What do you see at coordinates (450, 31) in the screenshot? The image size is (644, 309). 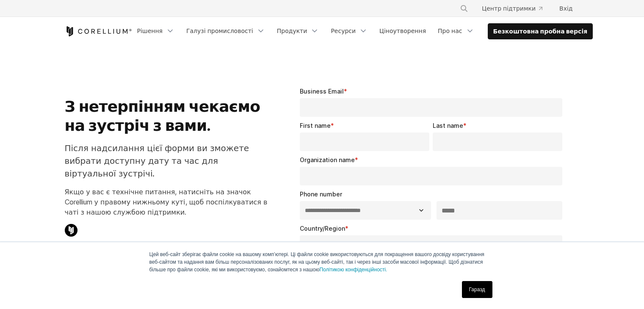 I see `font: Про нас` at bounding box center [450, 31].